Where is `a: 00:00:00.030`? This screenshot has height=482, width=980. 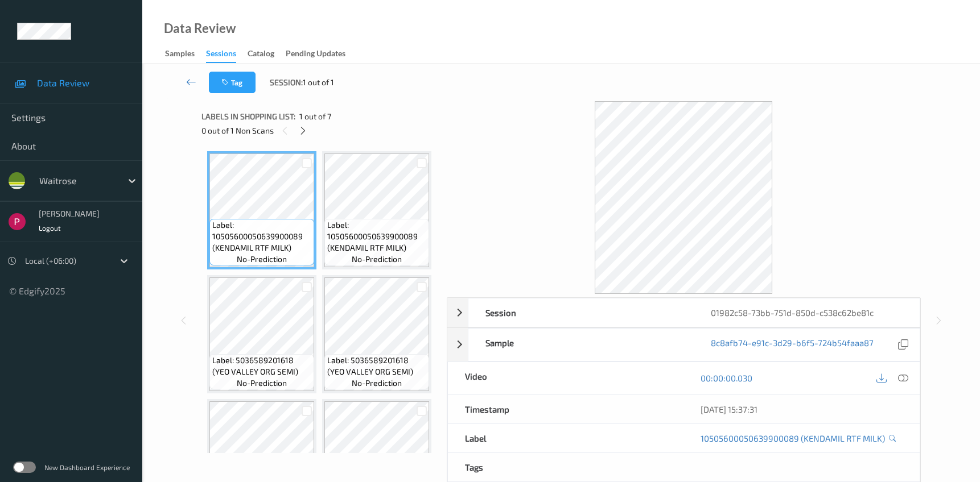
a: 00:00:00.030 is located at coordinates (726, 378).